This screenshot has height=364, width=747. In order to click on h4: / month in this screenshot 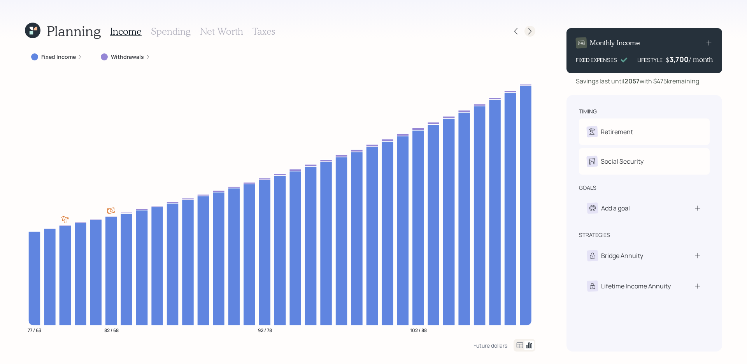, I will do `click(701, 60)`.